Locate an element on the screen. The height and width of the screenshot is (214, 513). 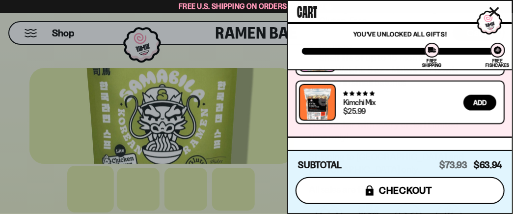
p: You've unlocked all gifts! is located at coordinates (400, 34).